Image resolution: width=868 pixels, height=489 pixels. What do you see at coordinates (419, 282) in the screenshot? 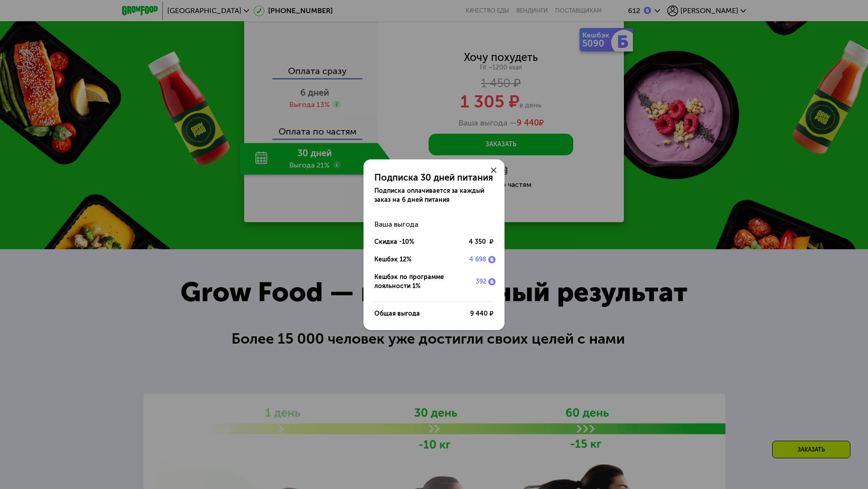
I see `div: Кешбэк по программе лояльности 1%` at bounding box center [419, 282].